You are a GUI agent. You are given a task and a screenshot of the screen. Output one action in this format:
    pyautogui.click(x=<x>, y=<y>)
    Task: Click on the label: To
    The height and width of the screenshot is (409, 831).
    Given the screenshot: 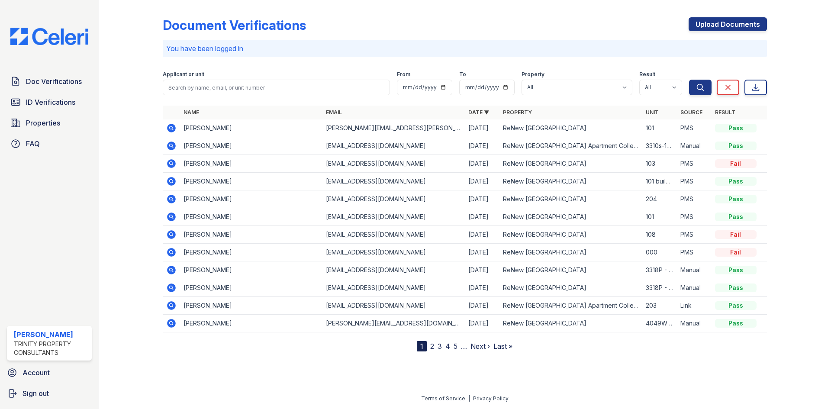 What is the action you would take?
    pyautogui.click(x=463, y=74)
    